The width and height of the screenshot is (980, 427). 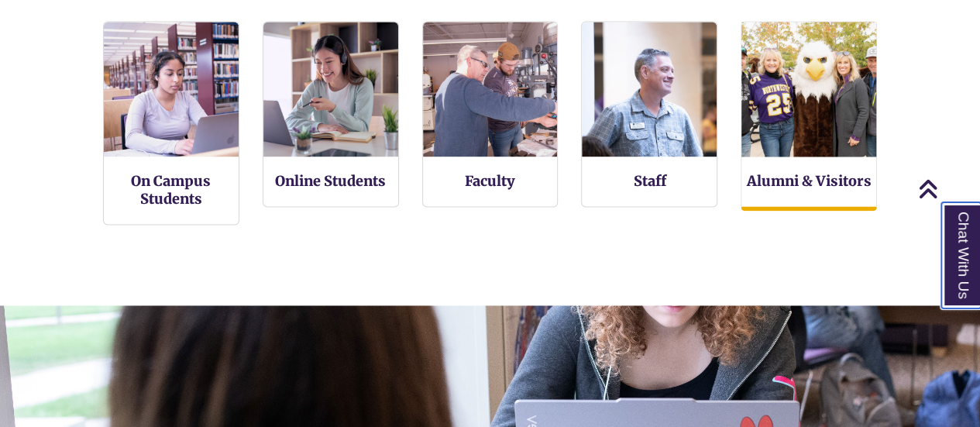 What do you see at coordinates (170, 190) in the screenshot?
I see `a: On Campus Students` at bounding box center [170, 190].